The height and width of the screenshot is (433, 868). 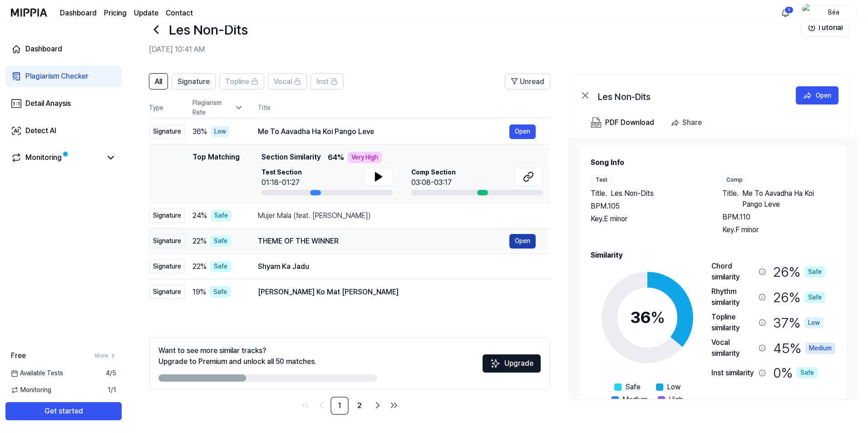 What do you see at coordinates (532, 82) in the screenshot?
I see `span: Unread` at bounding box center [532, 82].